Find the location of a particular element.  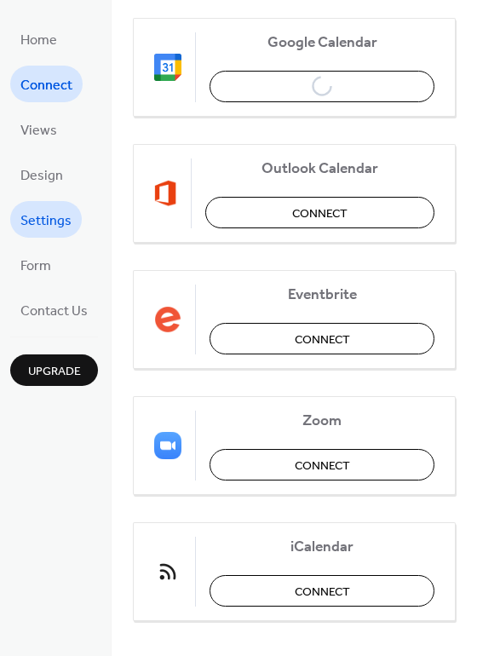

span: Google Calendar is located at coordinates (322, 42).